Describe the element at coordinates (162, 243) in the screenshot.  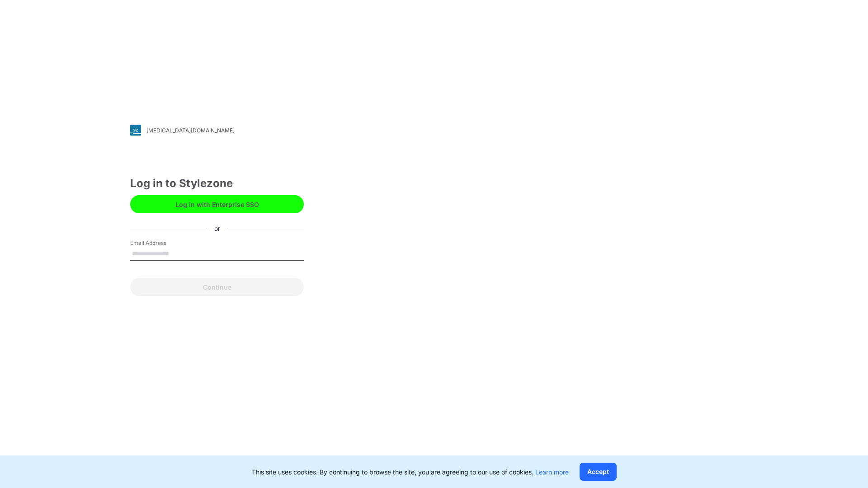
I see `label: Email Address` at that location.